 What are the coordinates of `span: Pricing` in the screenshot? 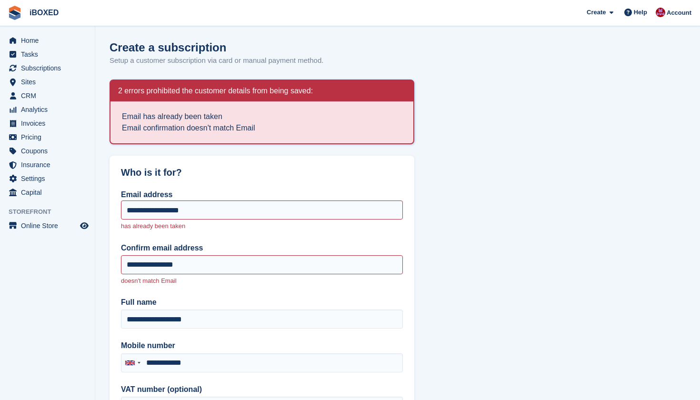 It's located at (50, 137).